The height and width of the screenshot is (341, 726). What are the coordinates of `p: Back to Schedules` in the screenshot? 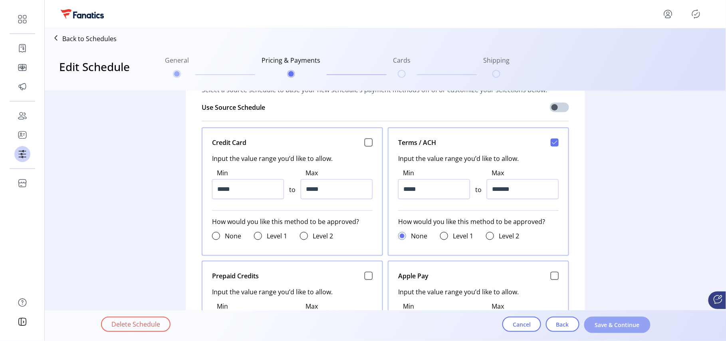 It's located at (89, 39).